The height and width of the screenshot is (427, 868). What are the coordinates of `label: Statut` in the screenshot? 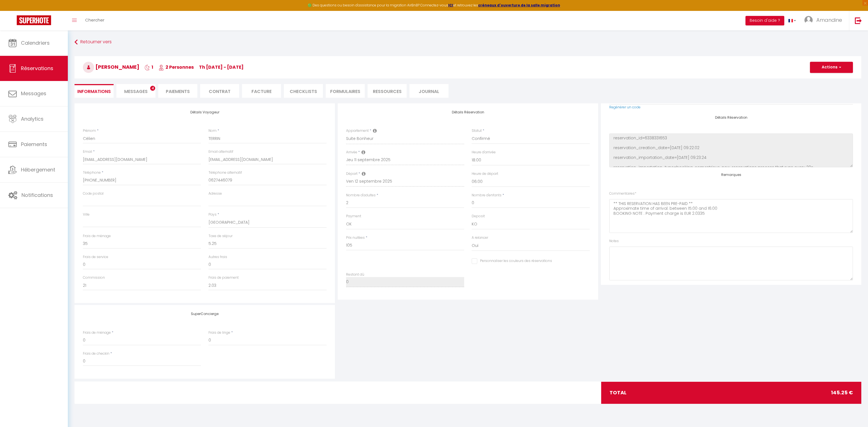 It's located at (476, 130).